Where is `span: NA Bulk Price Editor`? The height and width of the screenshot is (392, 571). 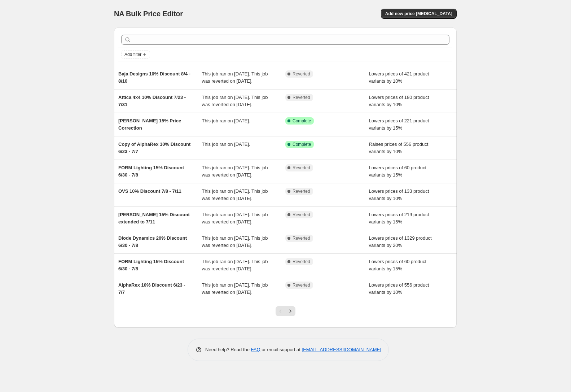 span: NA Bulk Price Editor is located at coordinates (148, 13).